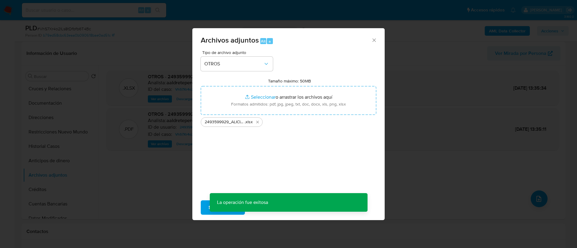 This screenshot has width=577, height=248. What do you see at coordinates (263, 41) in the screenshot?
I see `span: Alt` at bounding box center [263, 41].